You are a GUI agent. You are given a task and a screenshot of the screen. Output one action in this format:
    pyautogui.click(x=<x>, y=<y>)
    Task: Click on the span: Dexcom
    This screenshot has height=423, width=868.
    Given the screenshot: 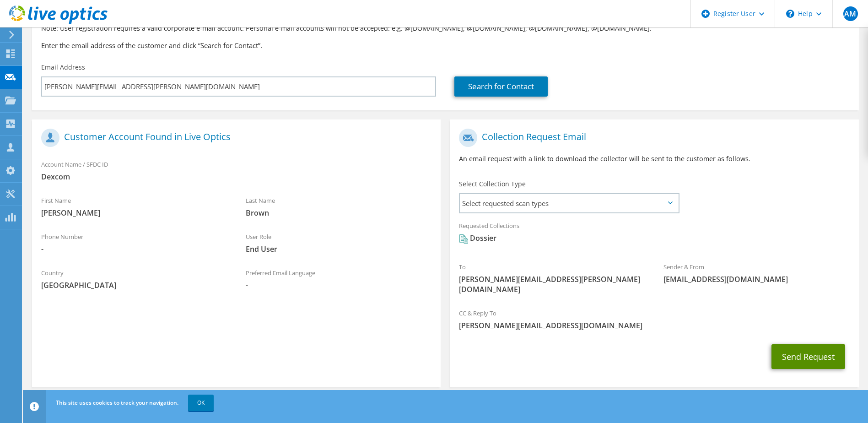 What is the action you would take?
    pyautogui.click(x=236, y=176)
    